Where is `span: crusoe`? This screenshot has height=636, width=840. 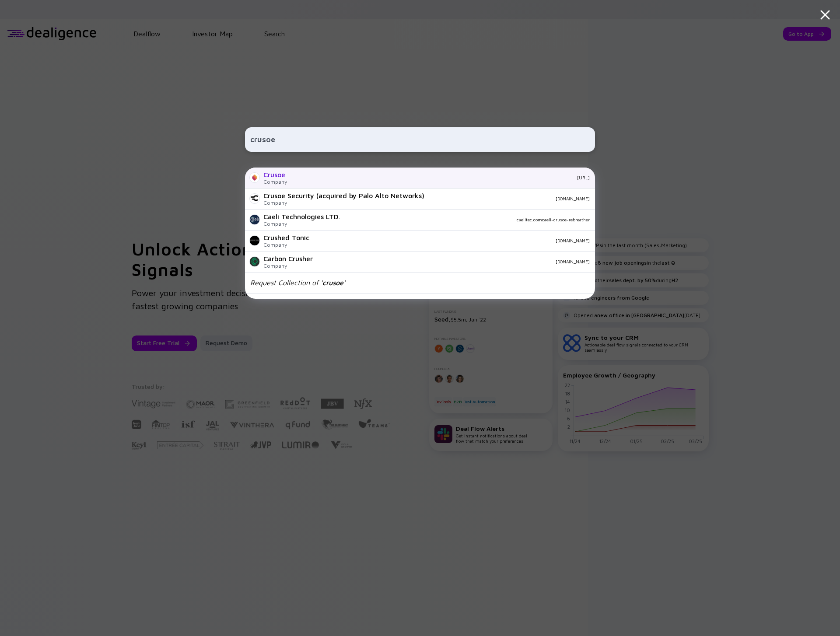 span: crusoe is located at coordinates (332, 283).